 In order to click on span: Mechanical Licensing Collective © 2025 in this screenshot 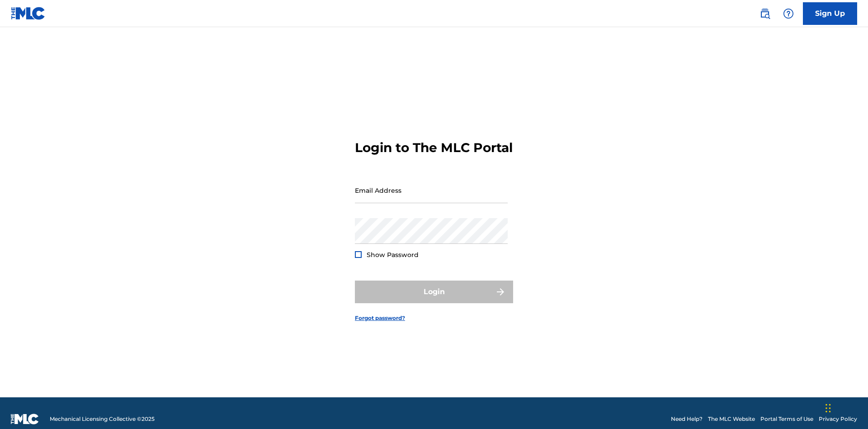, I will do `click(102, 419)`.